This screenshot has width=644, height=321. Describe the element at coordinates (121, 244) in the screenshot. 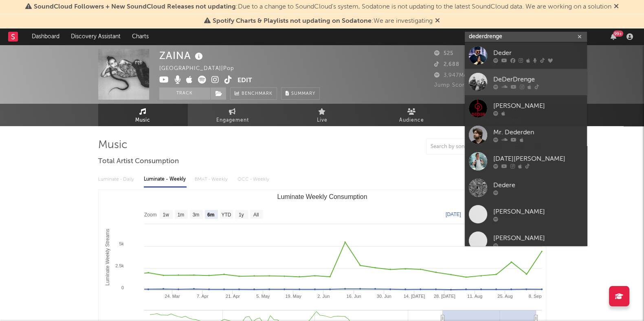

I see `text: 5k` at that location.